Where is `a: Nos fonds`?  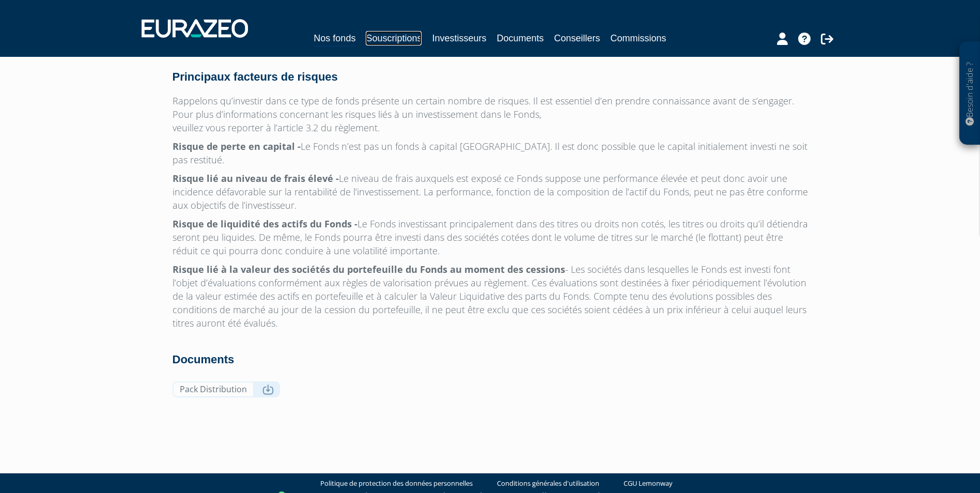 a: Nos fonds is located at coordinates (334, 39).